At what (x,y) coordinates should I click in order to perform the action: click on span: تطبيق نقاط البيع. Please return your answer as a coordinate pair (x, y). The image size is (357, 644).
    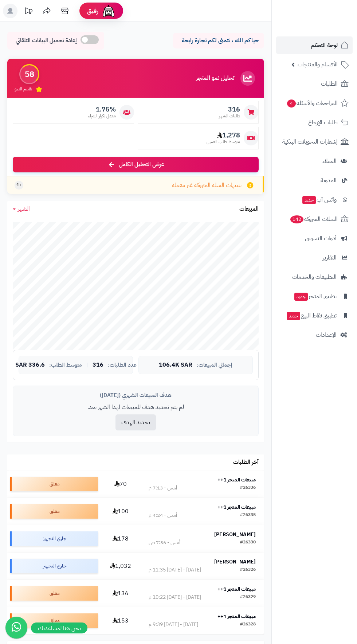
    Looking at the image, I should click on (311, 316).